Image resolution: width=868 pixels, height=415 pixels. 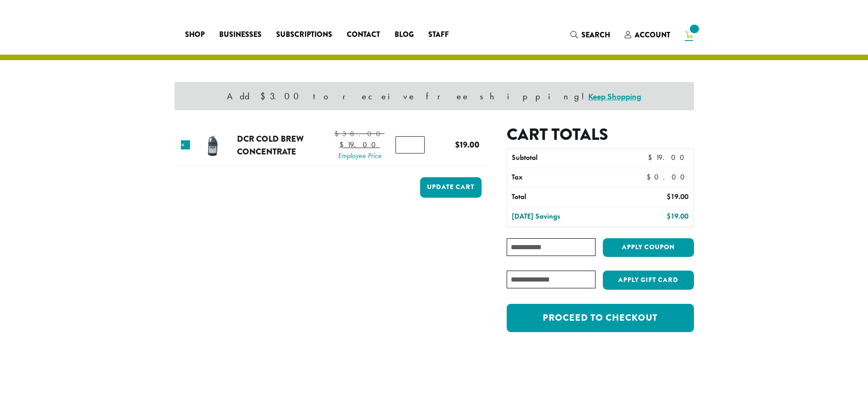 I want to click on span: Businesses, so click(x=240, y=35).